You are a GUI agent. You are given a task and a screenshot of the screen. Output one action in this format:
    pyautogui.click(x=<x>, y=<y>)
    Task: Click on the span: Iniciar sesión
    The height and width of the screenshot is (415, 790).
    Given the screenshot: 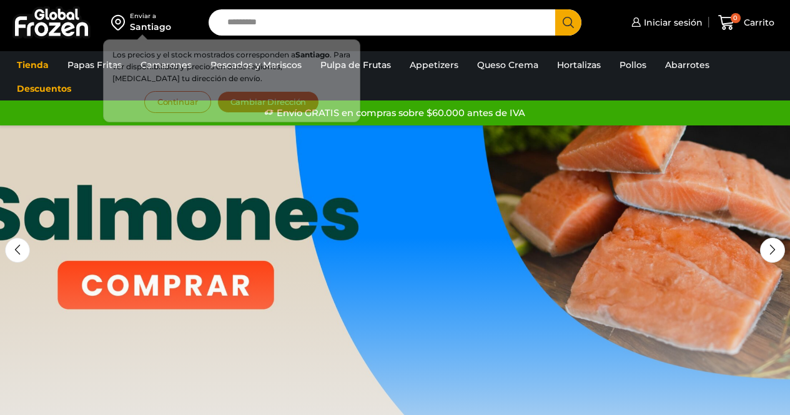 What is the action you would take?
    pyautogui.click(x=671, y=22)
    